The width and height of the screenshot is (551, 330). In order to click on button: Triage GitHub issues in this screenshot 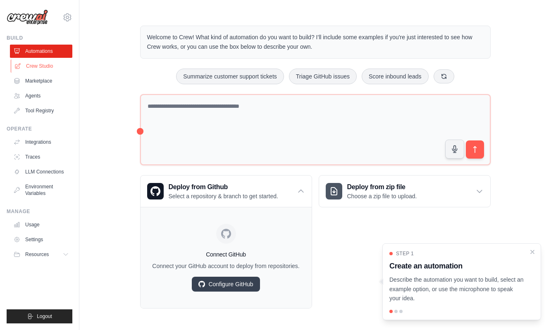, I will do `click(323, 76)`.